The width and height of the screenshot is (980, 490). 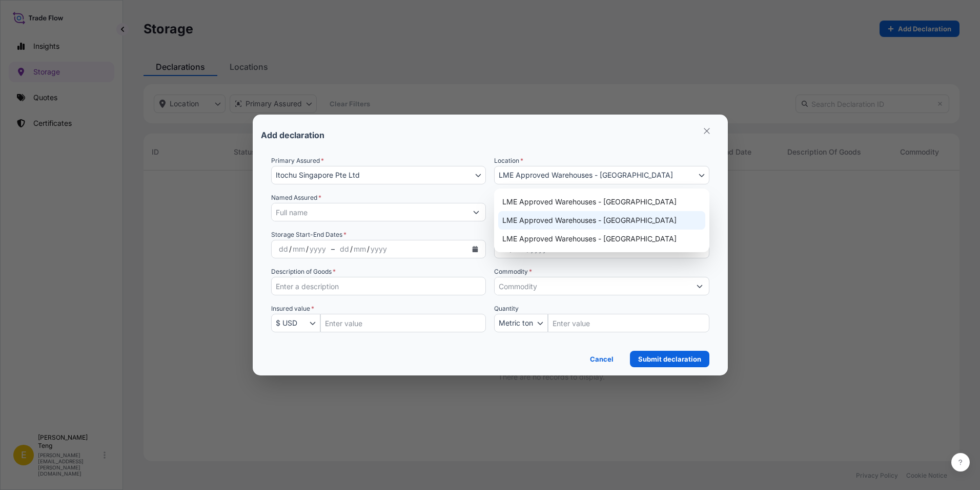 What do you see at coordinates (602, 175) in the screenshot?
I see `button: Select Location` at bounding box center [602, 175].